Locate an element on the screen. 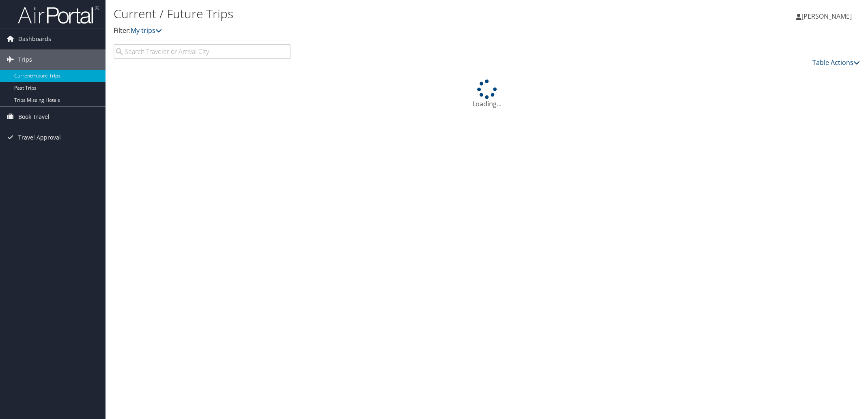 This screenshot has width=868, height=419. p: Filter: is located at coordinates (362, 31).